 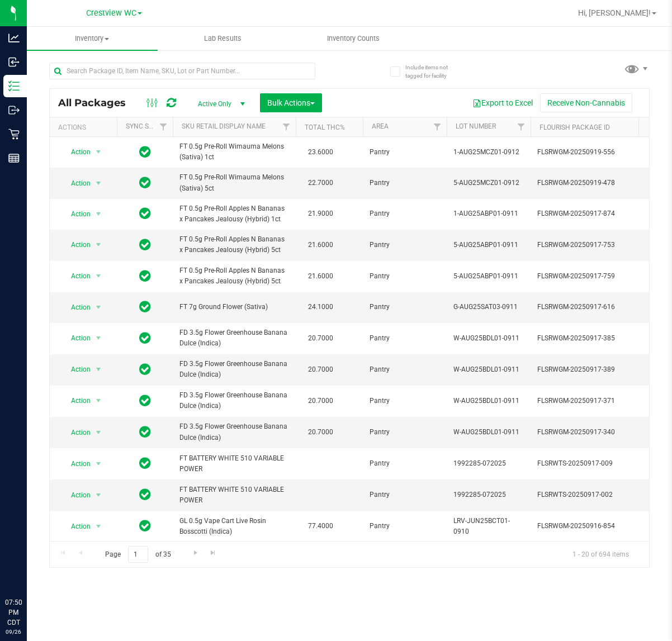 I want to click on inline-svg: Inbound, so click(x=14, y=62).